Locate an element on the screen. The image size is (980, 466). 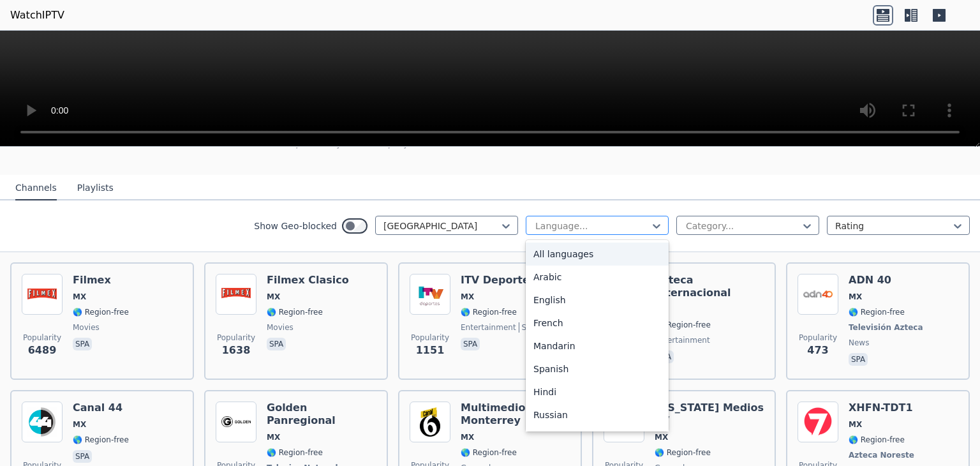
div: Russian is located at coordinates (597, 415).